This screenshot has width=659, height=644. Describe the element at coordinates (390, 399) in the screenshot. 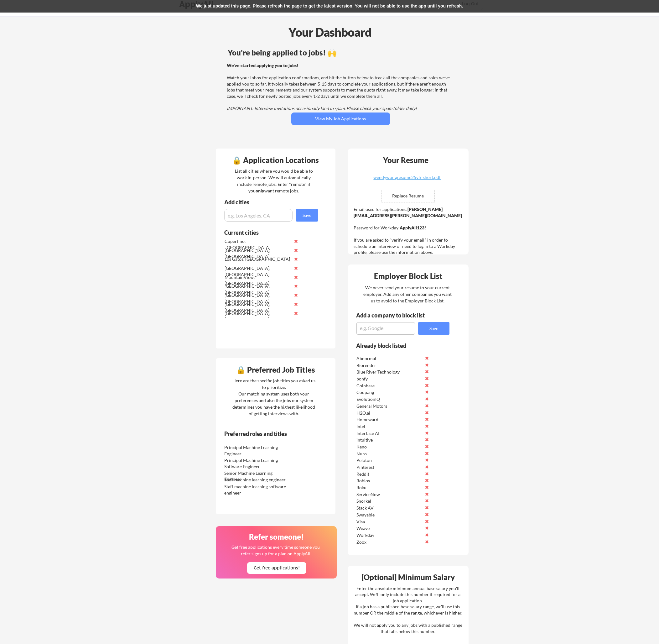

I see `div: EvolutionIQ` at that location.